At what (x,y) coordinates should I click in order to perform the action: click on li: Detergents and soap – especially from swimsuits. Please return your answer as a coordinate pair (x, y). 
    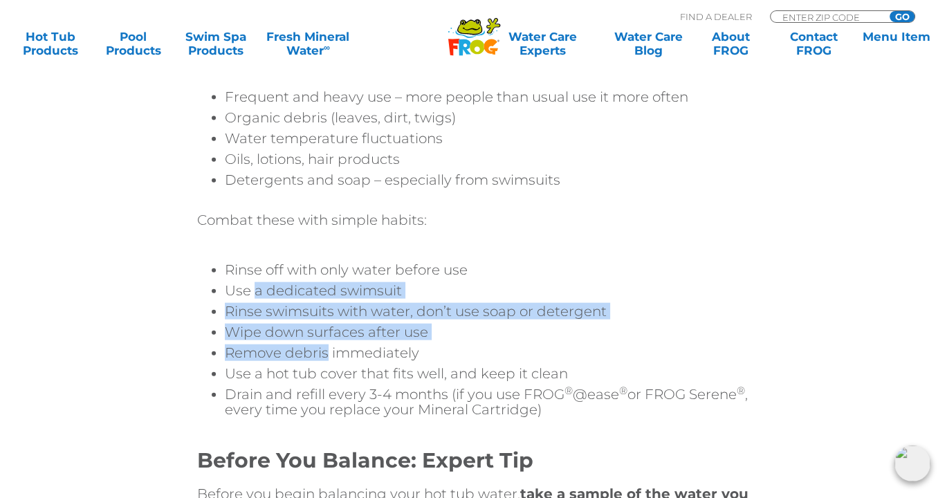
    Looking at the image, I should click on (488, 180).